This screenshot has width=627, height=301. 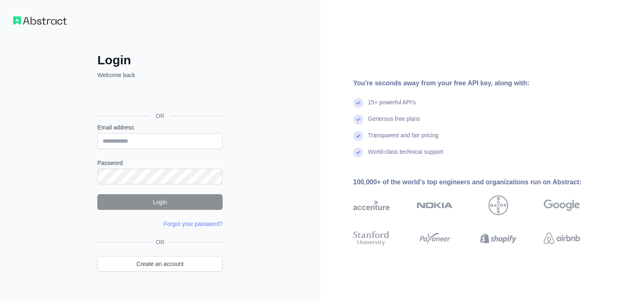 I want to click on img: payoneer, so click(x=435, y=238).